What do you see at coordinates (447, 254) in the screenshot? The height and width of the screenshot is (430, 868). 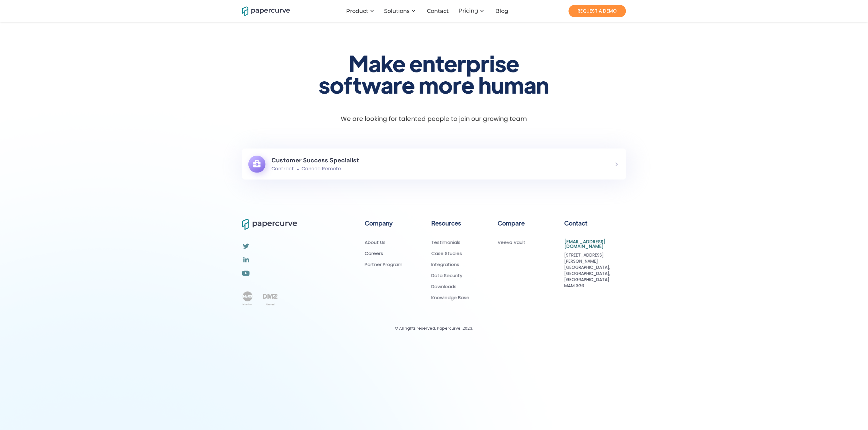 I see `a: Case Studies` at bounding box center [447, 254].